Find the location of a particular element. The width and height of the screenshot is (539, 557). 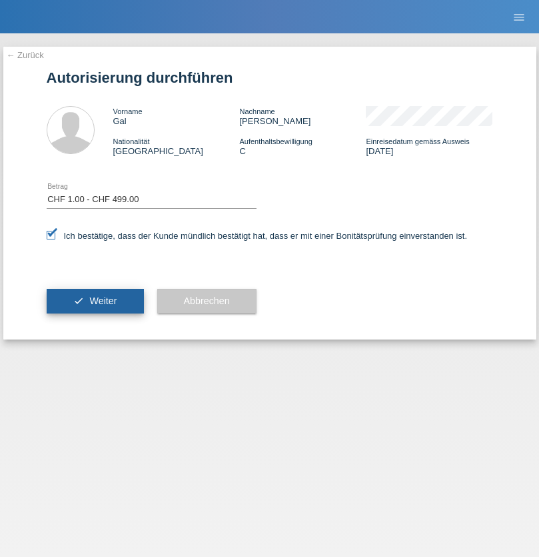

div: Gal is located at coordinates (177, 116).